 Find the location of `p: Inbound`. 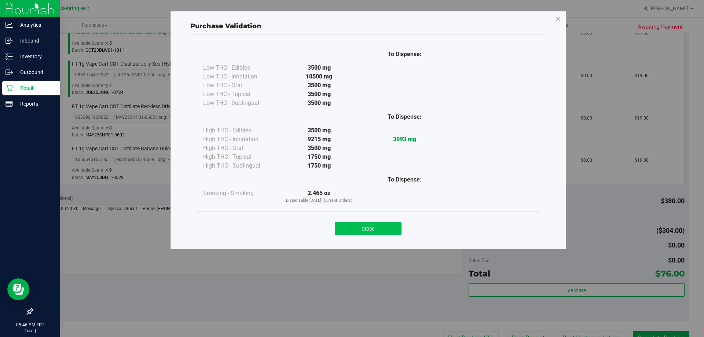

p: Inbound is located at coordinates (35, 41).